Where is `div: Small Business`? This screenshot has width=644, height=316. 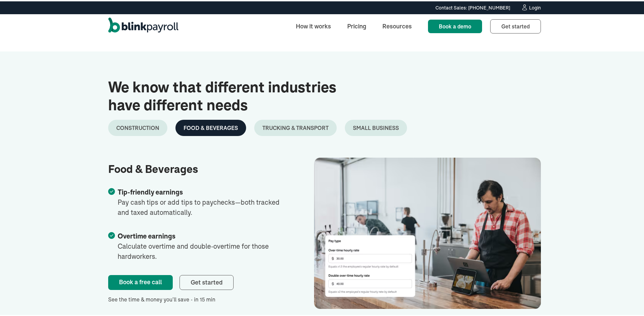 div: Small Business is located at coordinates (376, 127).